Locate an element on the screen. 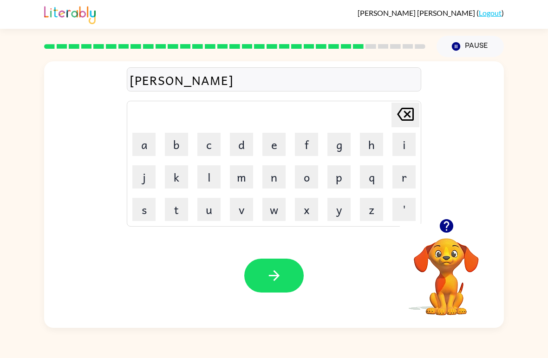 This screenshot has height=358, width=548. button: j is located at coordinates (144, 177).